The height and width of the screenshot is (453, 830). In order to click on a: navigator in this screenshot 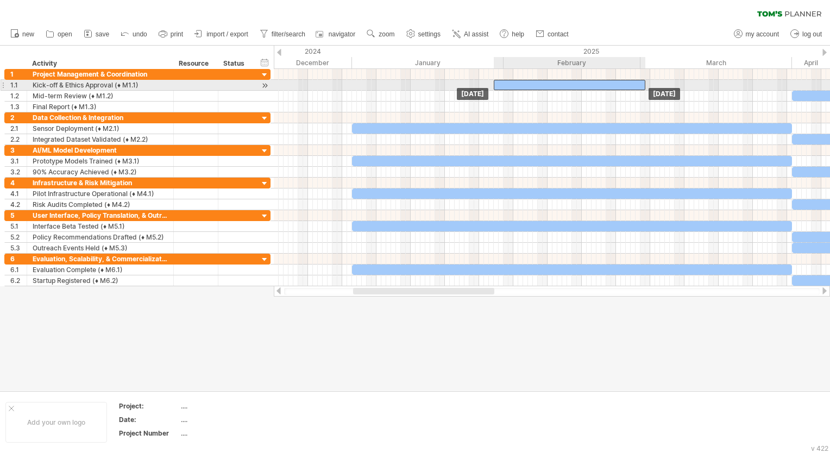, I will do `click(336, 34)`.